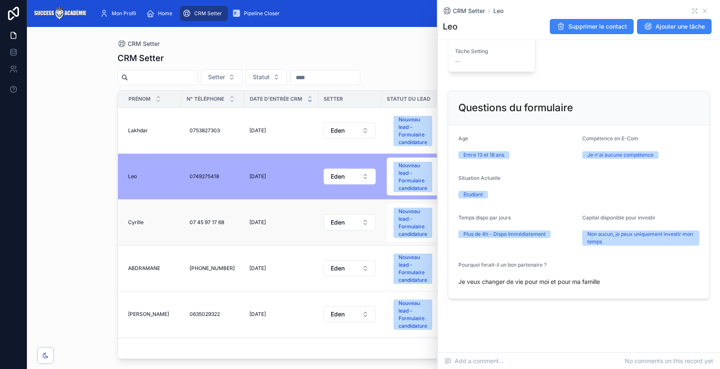  I want to click on h1: Leo, so click(450, 27).